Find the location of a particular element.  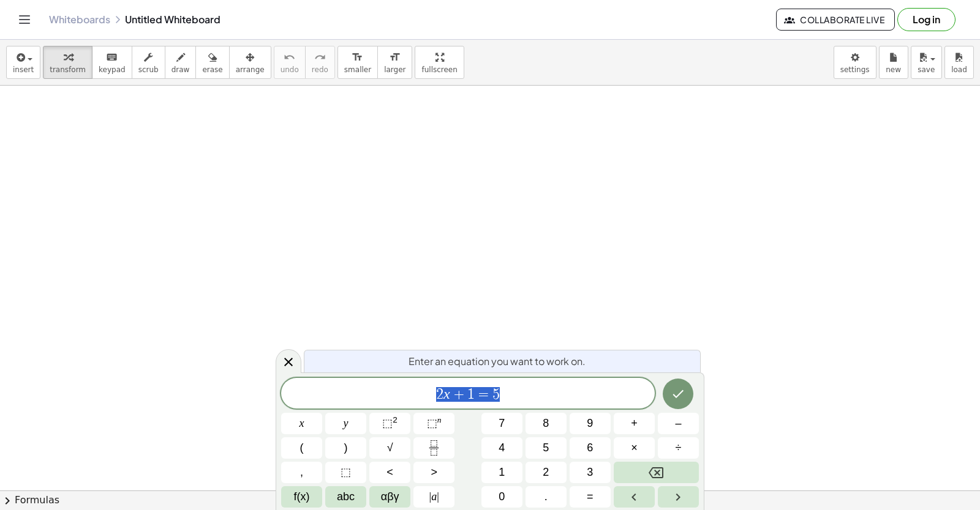

span: settings is located at coordinates (855, 70).